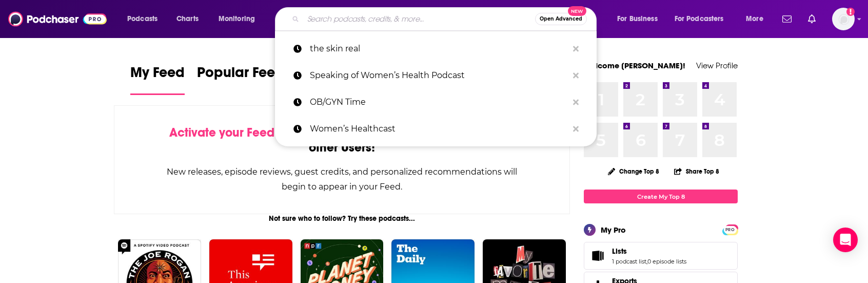 This screenshot has width=868, height=283. What do you see at coordinates (187, 19) in the screenshot?
I see `span: Charts` at bounding box center [187, 19].